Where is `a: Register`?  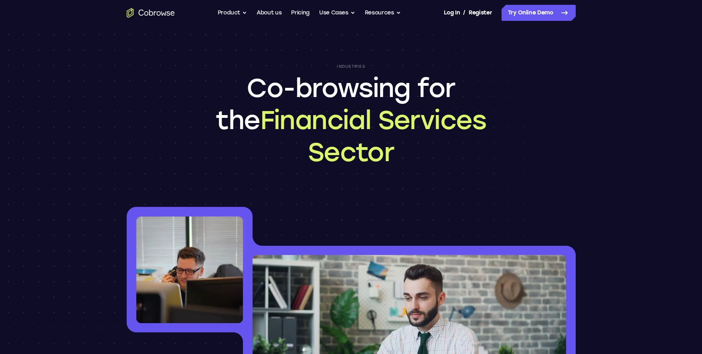 a: Register is located at coordinates (480, 13).